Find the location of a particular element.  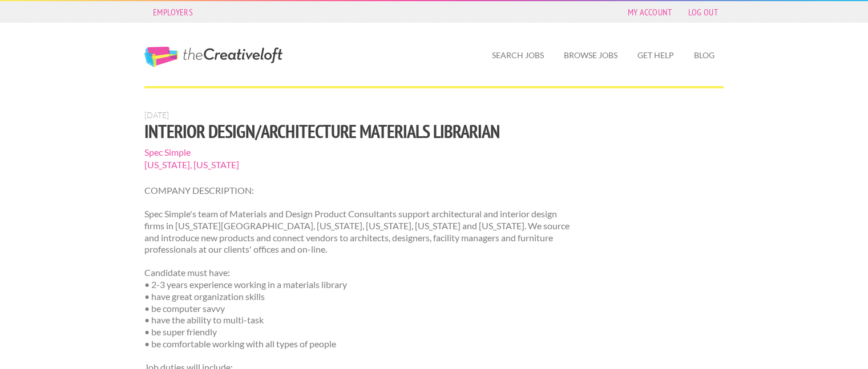

a: Employers is located at coordinates (173, 12).